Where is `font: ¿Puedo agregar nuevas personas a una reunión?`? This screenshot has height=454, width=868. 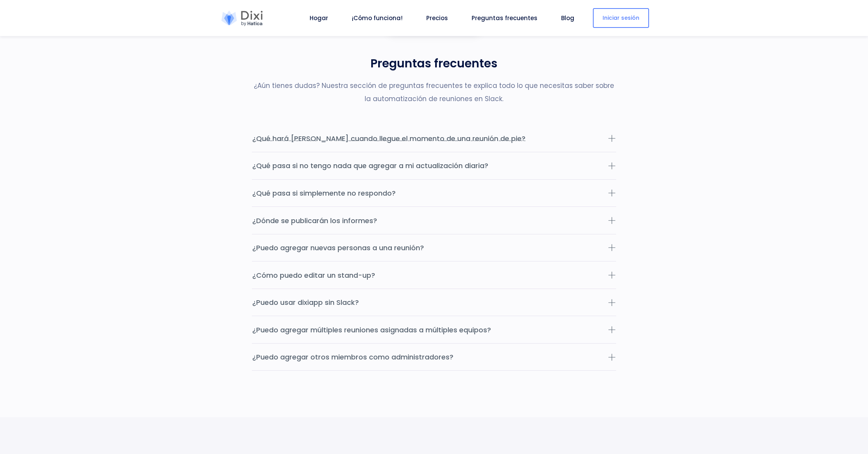
font: ¿Puedo agregar nuevas personas a una reunión? is located at coordinates (338, 248).